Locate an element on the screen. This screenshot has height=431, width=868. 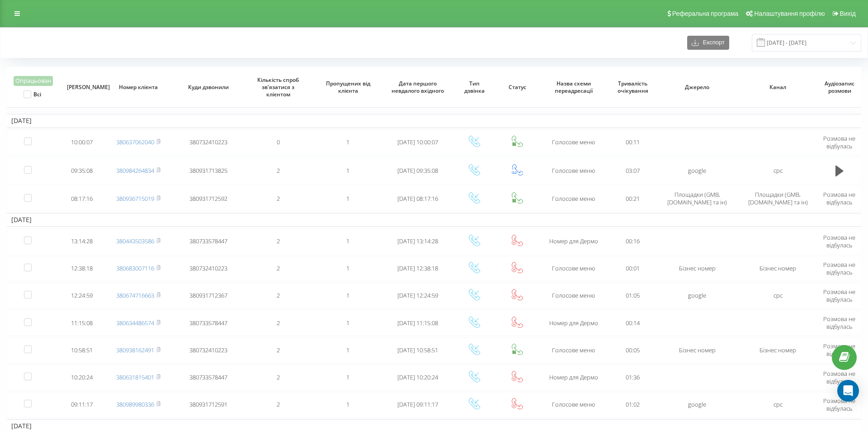
td: 10:58:51 is located at coordinates (82, 350).